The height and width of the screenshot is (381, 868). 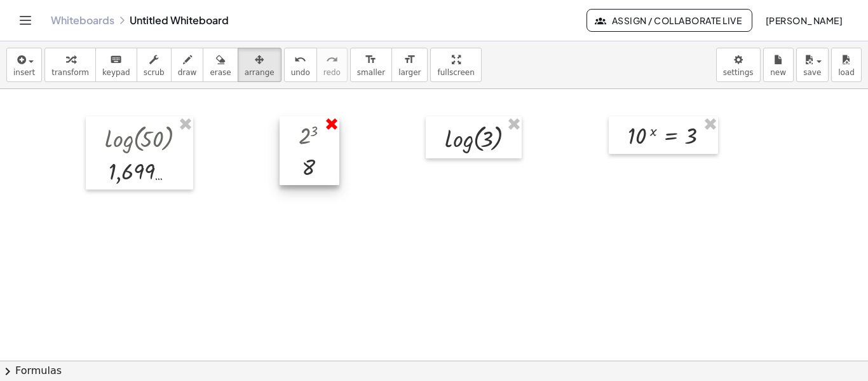 I want to click on span: draw, so click(x=187, y=73).